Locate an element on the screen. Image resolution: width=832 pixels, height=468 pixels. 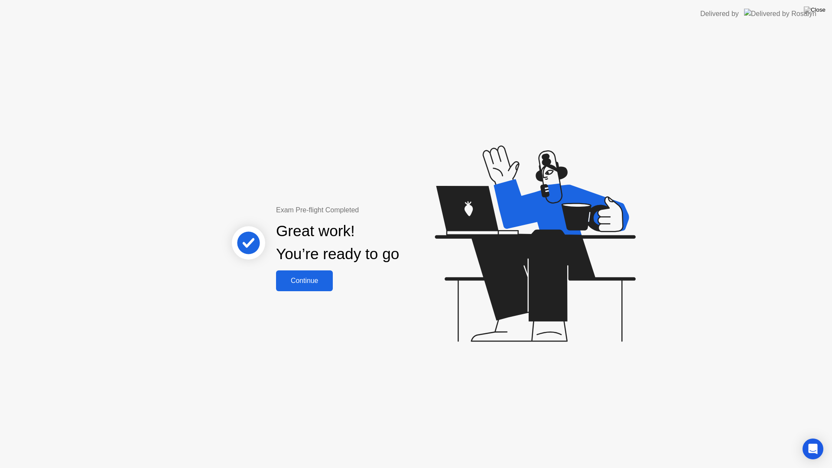
button: Continue is located at coordinates (304, 281).